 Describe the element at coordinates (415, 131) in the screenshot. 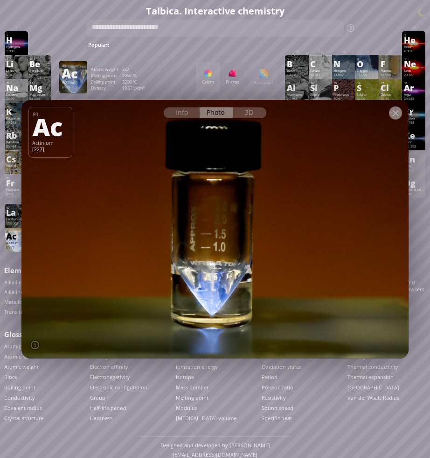

I see `div: 54` at that location.